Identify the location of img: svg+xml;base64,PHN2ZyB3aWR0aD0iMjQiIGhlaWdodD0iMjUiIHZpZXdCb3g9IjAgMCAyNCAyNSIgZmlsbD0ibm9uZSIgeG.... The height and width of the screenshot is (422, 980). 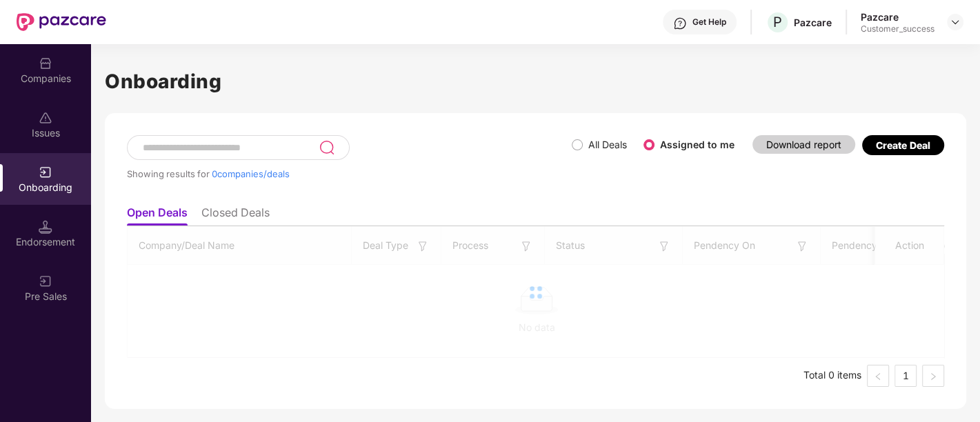
(326, 147).